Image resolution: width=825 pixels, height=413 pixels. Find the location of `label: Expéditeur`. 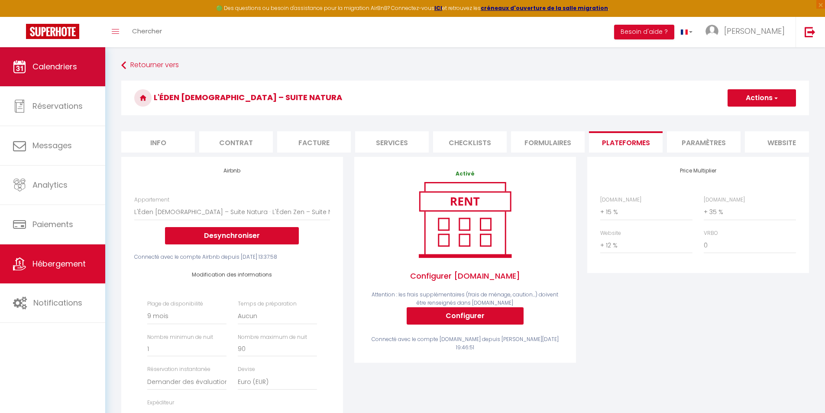

label: Expéditeur is located at coordinates (161, 402).